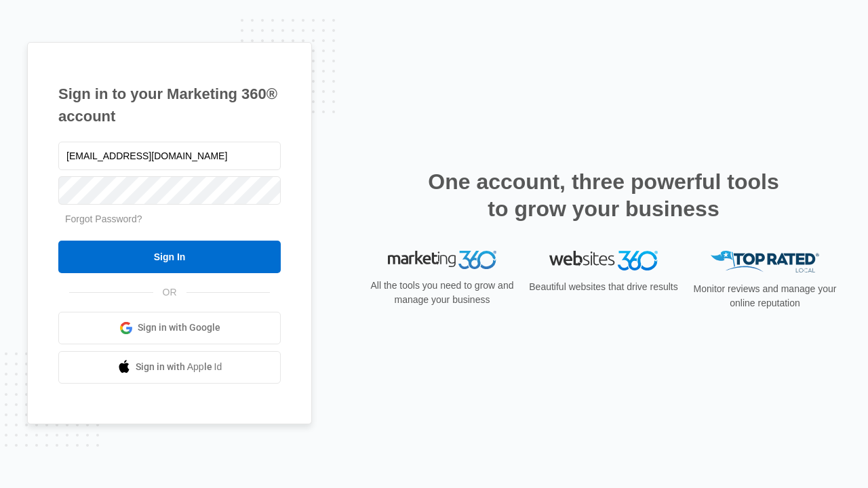 The height and width of the screenshot is (488, 868). I want to click on p: Monitor reviews and manage your online reputation, so click(765, 296).